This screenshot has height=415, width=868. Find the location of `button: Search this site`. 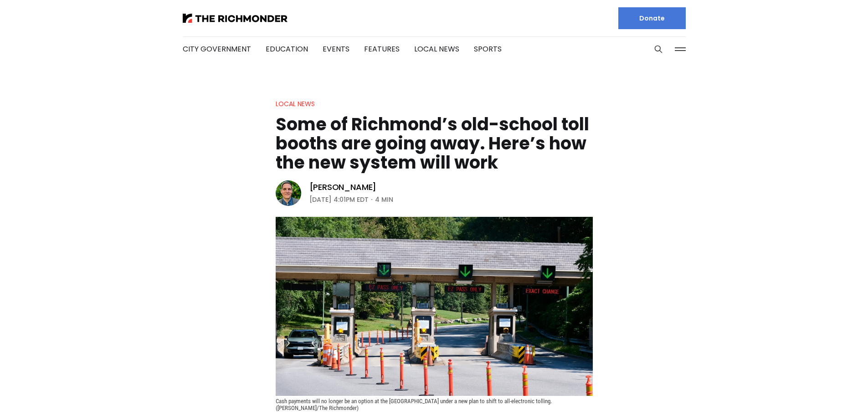

button: Search this site is located at coordinates (658, 49).